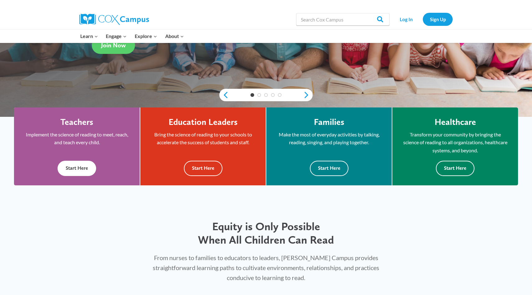  I want to click on a: Teachers Implement the science of reading to meet, reach, and teach every child. Start Here, so click(77, 146).